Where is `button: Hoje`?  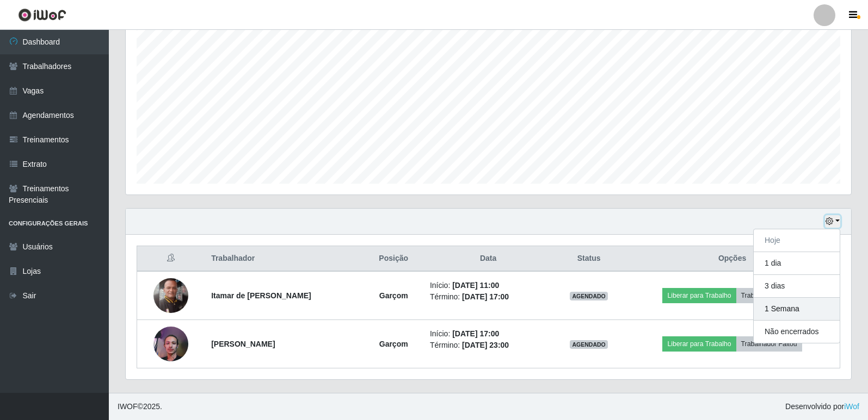 button: Hoje is located at coordinates (797, 241).